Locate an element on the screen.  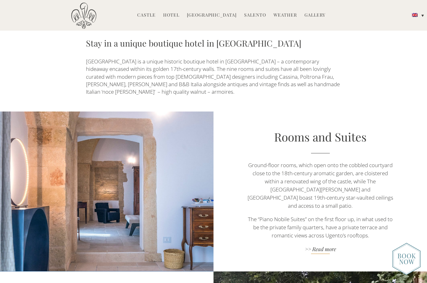
a: Castle is located at coordinates (146, 15).